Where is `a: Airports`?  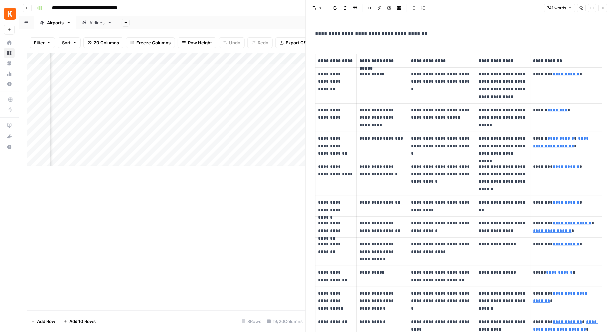 a: Airports is located at coordinates (55, 23).